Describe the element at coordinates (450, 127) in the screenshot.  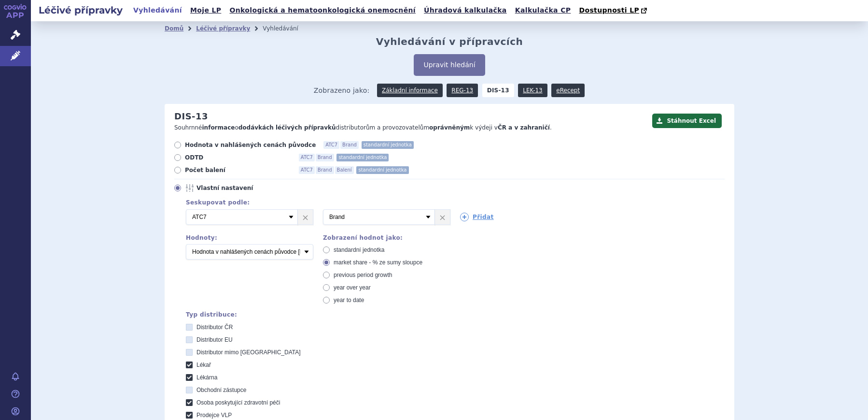
I see `strong: oprávněným` at that location.